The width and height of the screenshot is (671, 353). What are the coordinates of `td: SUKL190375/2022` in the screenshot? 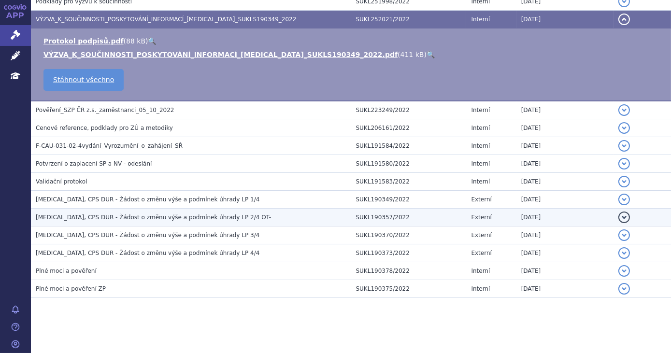 It's located at (409, 289).